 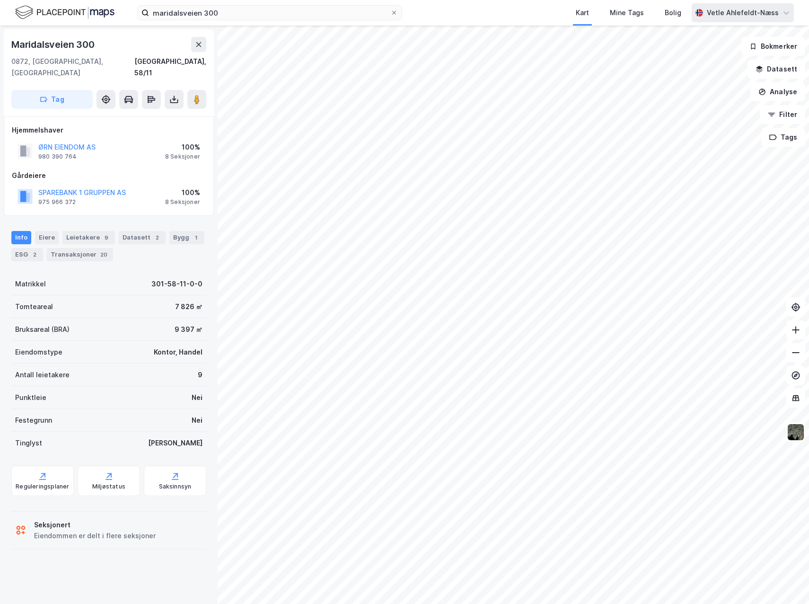 What do you see at coordinates (796, 432) in the screenshot?
I see `img: 9k=` at bounding box center [796, 432].